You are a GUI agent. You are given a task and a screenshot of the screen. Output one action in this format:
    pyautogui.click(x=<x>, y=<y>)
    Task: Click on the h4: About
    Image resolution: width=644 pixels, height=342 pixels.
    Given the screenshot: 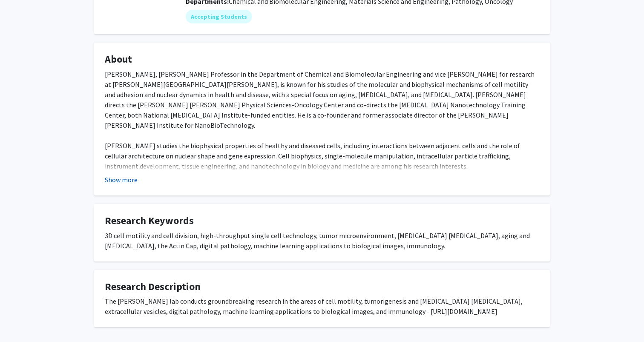 What is the action you would take?
    pyautogui.click(x=322, y=59)
    